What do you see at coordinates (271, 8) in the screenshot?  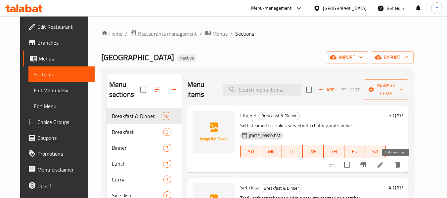 I see `div: Menu-management` at bounding box center [271, 8].